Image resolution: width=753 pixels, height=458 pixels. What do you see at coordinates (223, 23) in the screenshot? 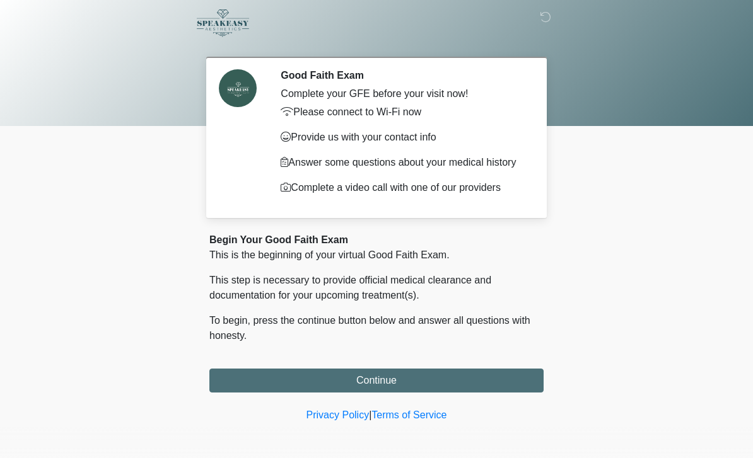
I see `img: Speakeasy Aesthetics GFE Logo` at bounding box center [223, 23].